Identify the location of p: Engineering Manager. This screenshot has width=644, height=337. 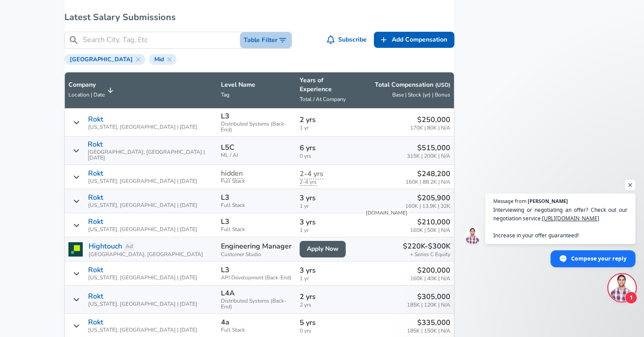
(256, 246).